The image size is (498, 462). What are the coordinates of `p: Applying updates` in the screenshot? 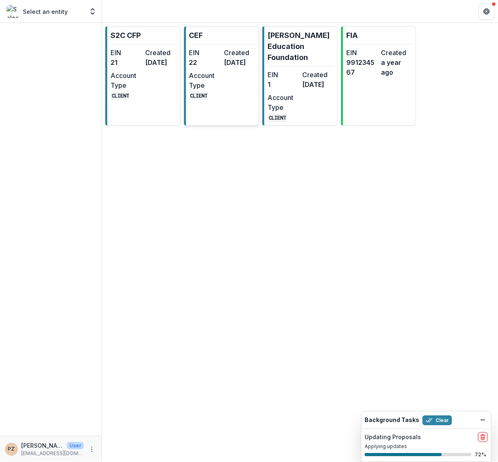 It's located at (426, 446).